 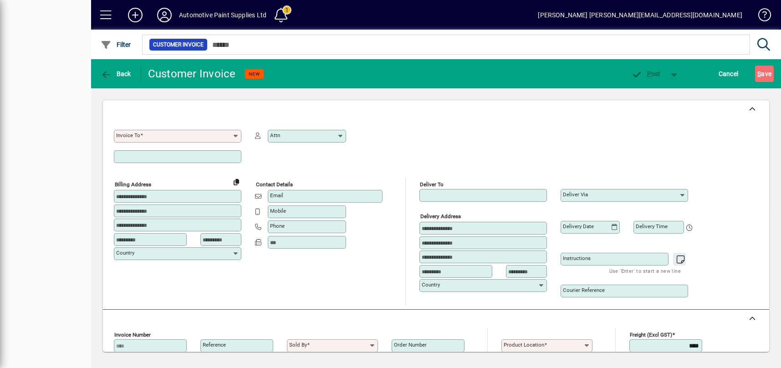 What do you see at coordinates (236, 182) in the screenshot?
I see `button: Copy to Delivery address` at bounding box center [236, 182].